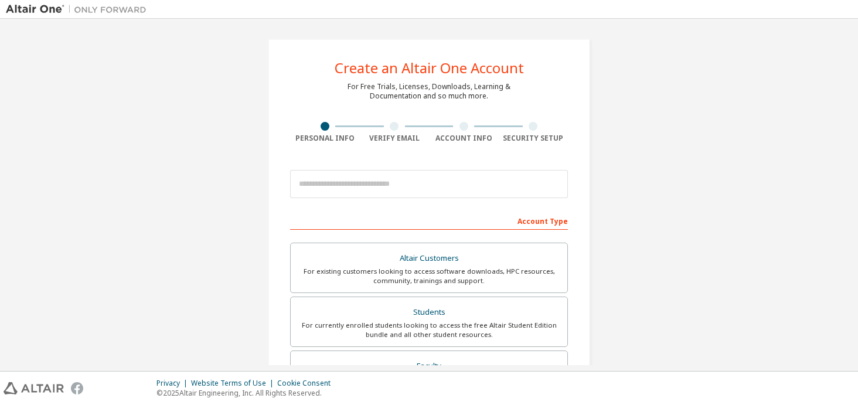  I want to click on div: Privacy, so click(174, 383).